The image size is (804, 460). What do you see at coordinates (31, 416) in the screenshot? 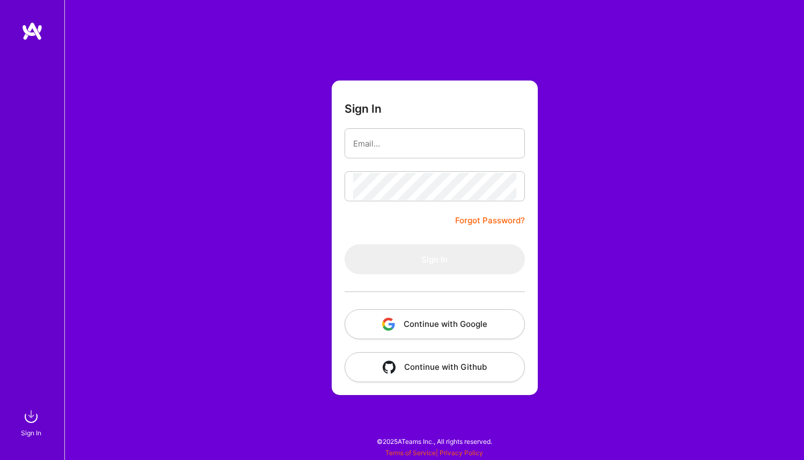
I see `img: sign in` at bounding box center [31, 416].